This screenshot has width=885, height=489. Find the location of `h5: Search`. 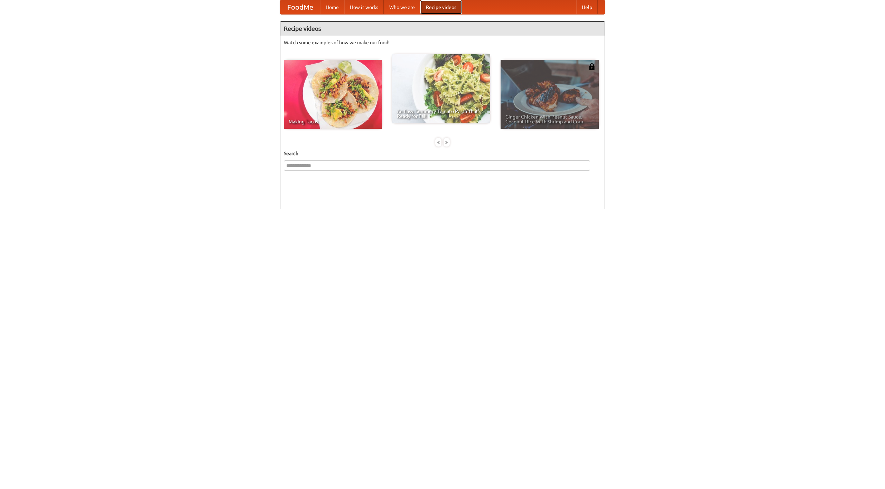

h5: Search is located at coordinates (443, 154).